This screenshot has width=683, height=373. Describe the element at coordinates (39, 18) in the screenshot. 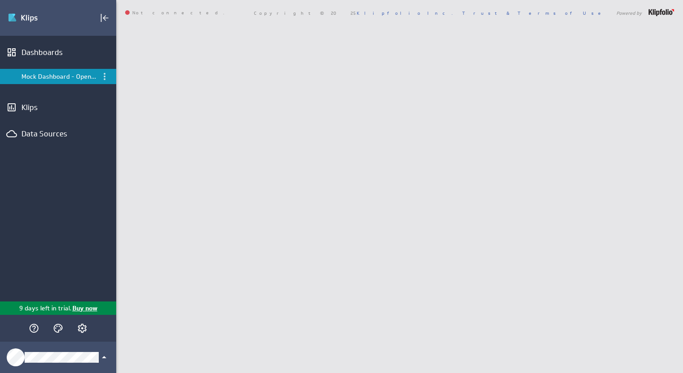

I see `div: Go to Dashboards` at that location.